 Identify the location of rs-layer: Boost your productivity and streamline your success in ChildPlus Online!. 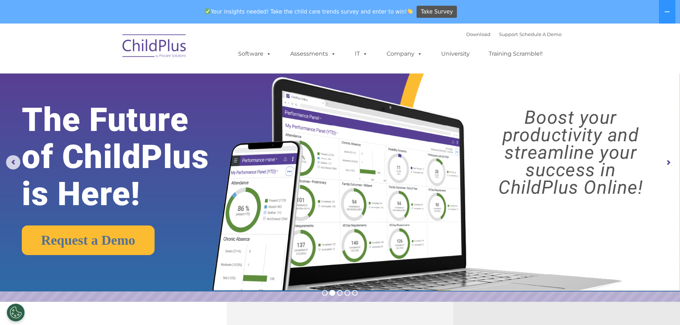
(570, 152).